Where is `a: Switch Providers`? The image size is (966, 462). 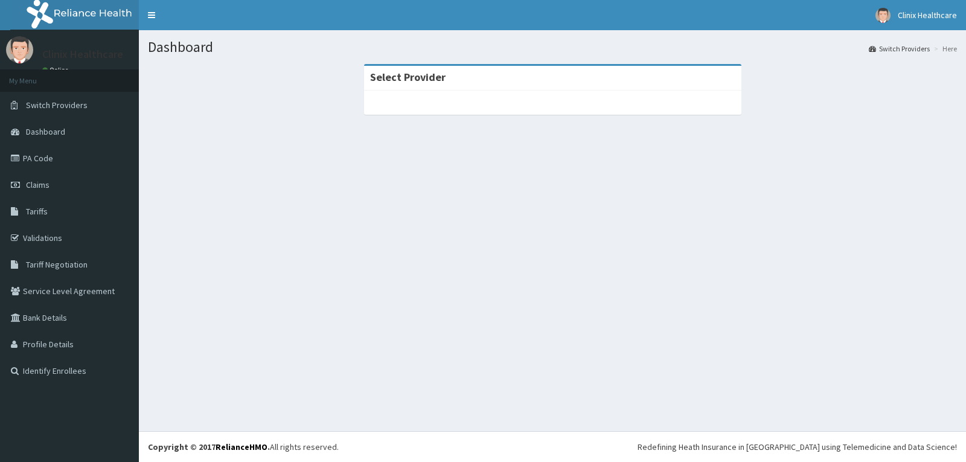 a: Switch Providers is located at coordinates (899, 48).